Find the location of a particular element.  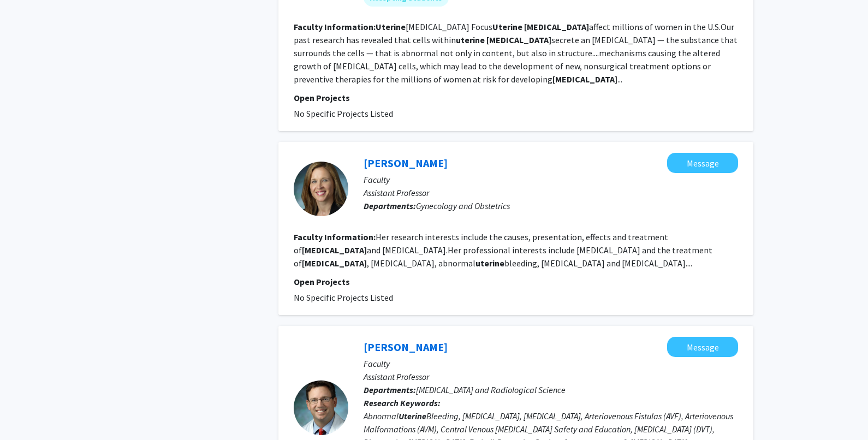

button: Message Kristin Patzkowsky is located at coordinates (703, 163).